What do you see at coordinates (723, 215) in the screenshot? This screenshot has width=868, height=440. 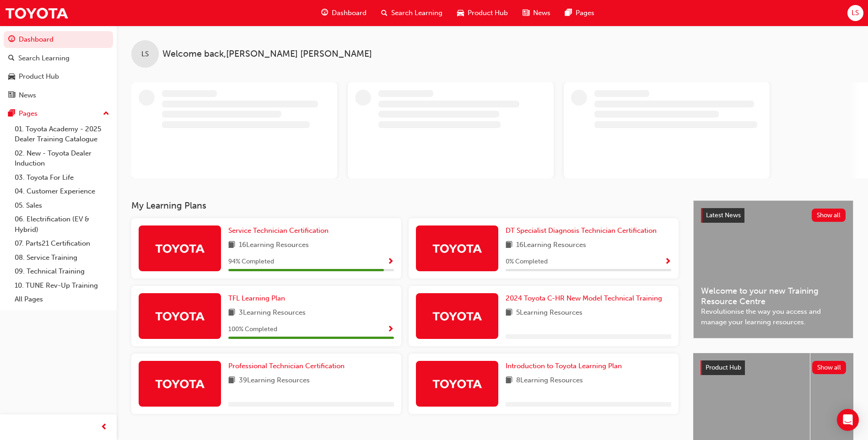 I see `span: Latest News` at bounding box center [723, 215].